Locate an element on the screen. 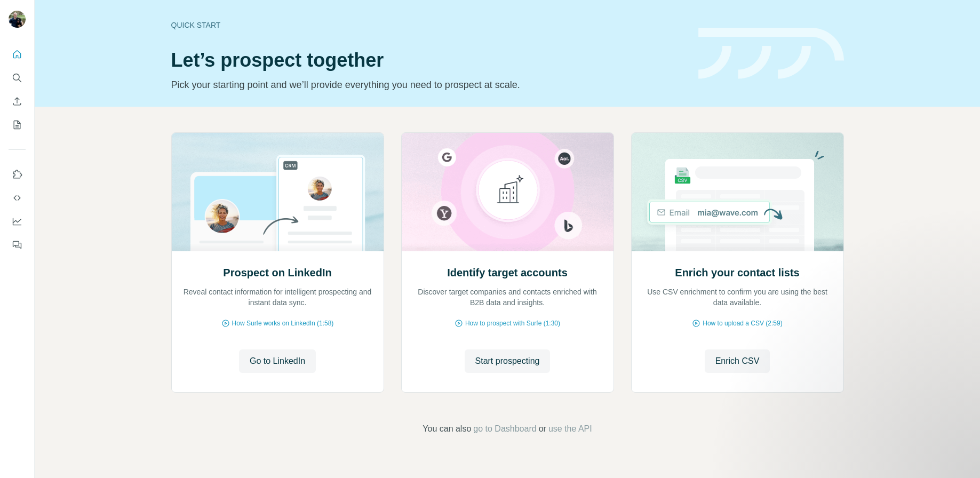  button: Use Surfe on LinkedIn is located at coordinates (17, 174).